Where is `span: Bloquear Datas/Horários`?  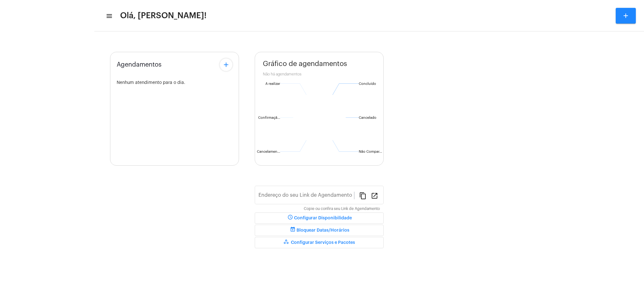 span: Bloquear Datas/Horários is located at coordinates (319, 231).